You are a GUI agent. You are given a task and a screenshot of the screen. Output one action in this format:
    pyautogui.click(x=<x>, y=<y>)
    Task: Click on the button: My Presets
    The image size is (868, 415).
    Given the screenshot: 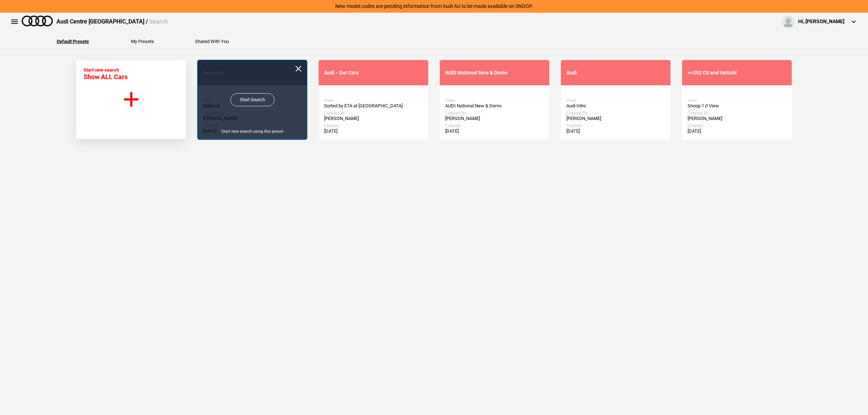 What is the action you would take?
    pyautogui.click(x=142, y=42)
    